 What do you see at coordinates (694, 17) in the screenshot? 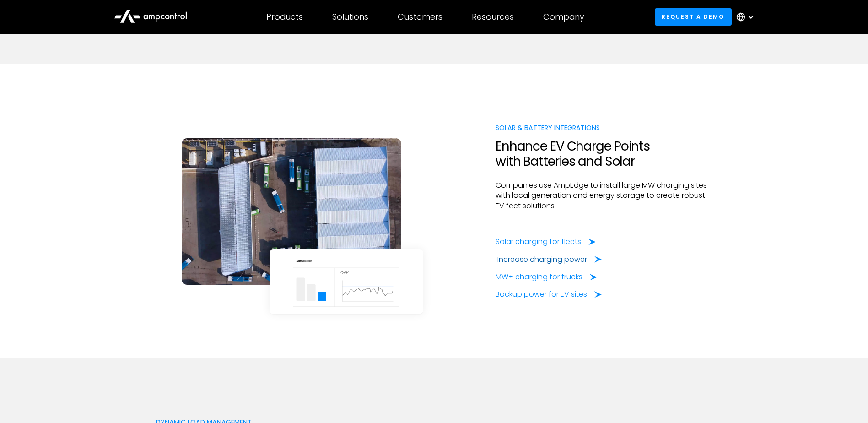
I see `a: Request a demo` at bounding box center [694, 17].